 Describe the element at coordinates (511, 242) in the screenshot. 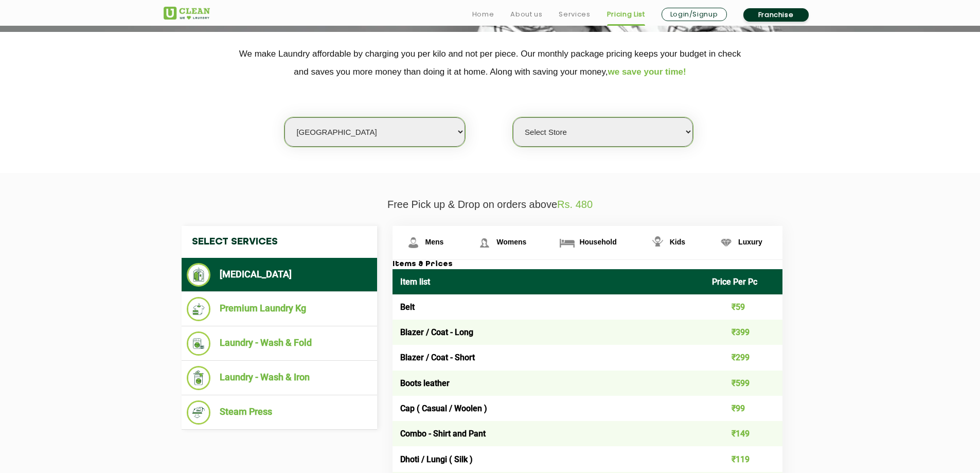

I see `span: Womens` at that location.